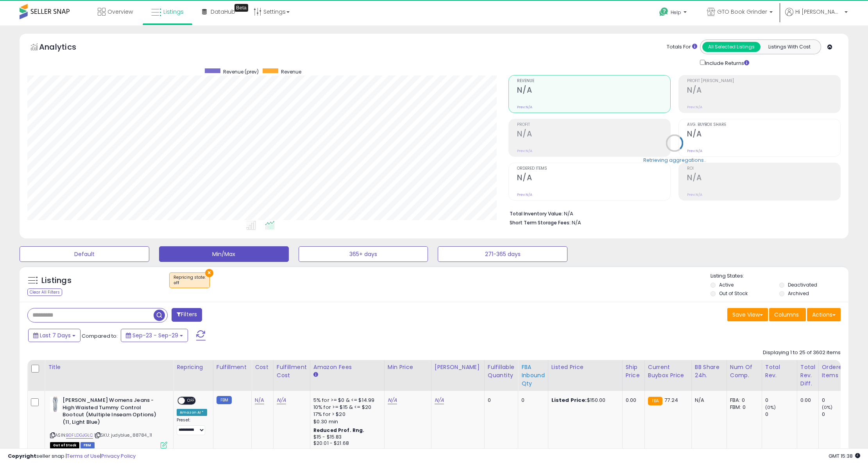 This screenshot has height=464, width=868. What do you see at coordinates (708, 400) in the screenshot?
I see `div: N/A` at bounding box center [708, 400].